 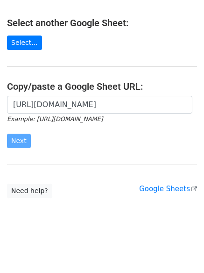 I want to click on a: Need help?, so click(x=29, y=191).